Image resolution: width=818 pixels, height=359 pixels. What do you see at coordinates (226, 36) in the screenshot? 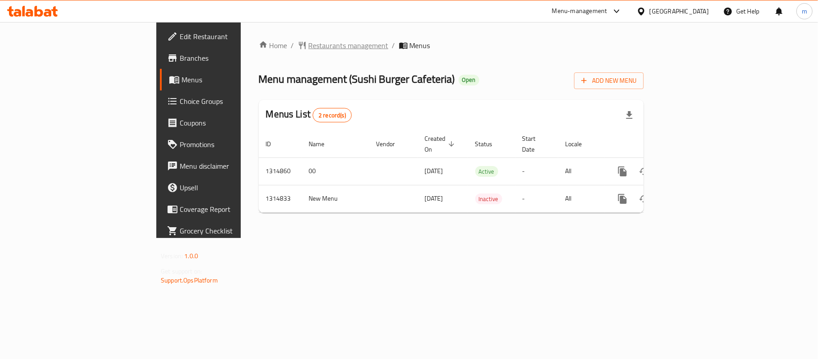
I see `a: Edit Restaurant` at bounding box center [226, 36].